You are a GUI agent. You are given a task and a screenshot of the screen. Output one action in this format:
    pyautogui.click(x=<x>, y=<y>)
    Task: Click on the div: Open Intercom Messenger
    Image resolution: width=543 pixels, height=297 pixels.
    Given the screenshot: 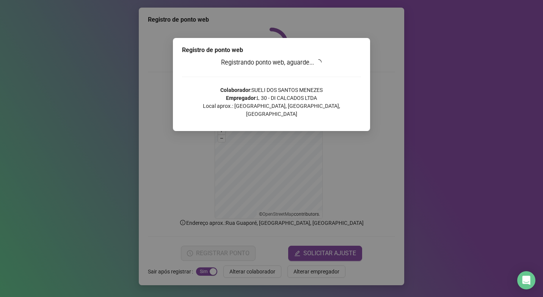 What is the action you would take?
    pyautogui.click(x=527, y=280)
    